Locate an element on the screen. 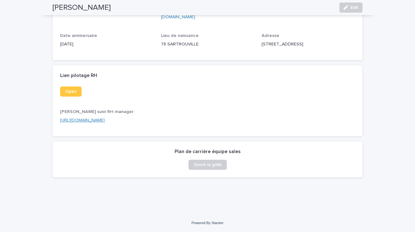 This screenshot has height=232, width=415. span: Edit is located at coordinates (354, 8).